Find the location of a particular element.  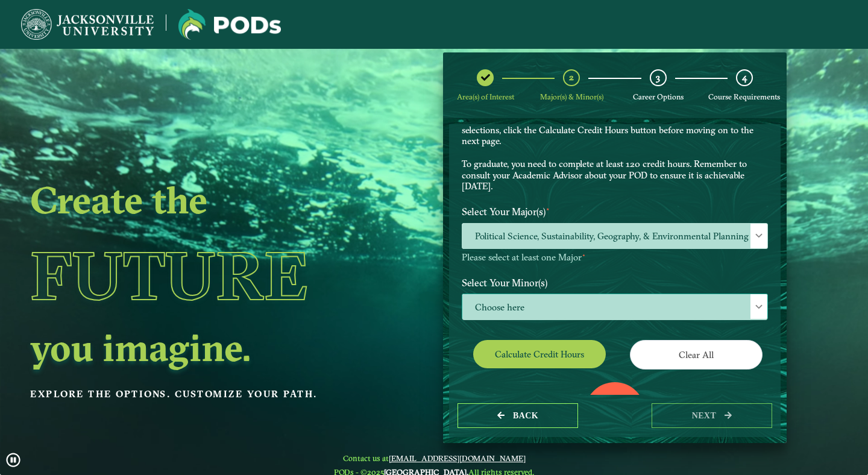

span: Back is located at coordinates (525, 416).